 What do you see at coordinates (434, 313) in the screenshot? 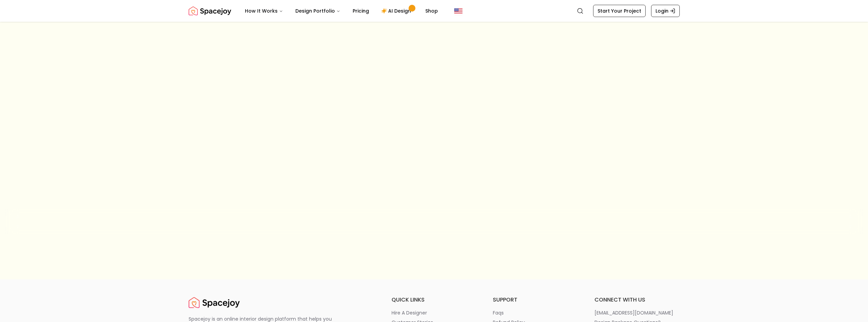
I see `a: hire a designer` at bounding box center [434, 313].